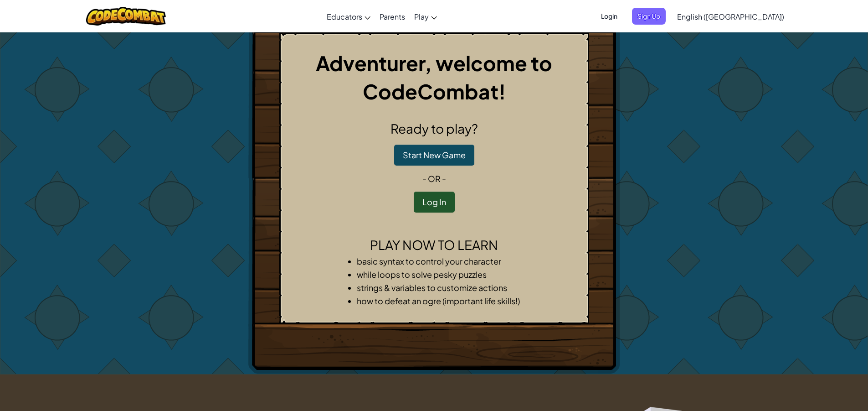  I want to click on button: Log In, so click(434, 202).